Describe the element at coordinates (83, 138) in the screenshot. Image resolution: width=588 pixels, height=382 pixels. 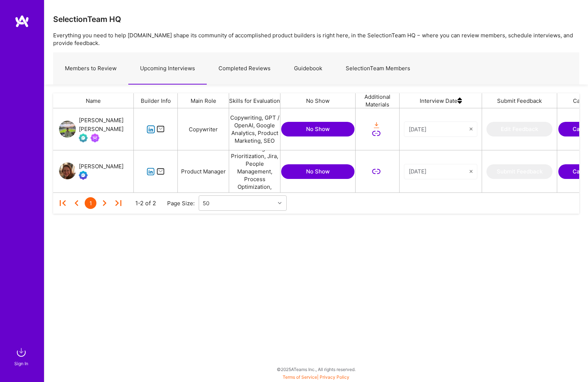
I see `img: Evaluation Call Pending` at that location.